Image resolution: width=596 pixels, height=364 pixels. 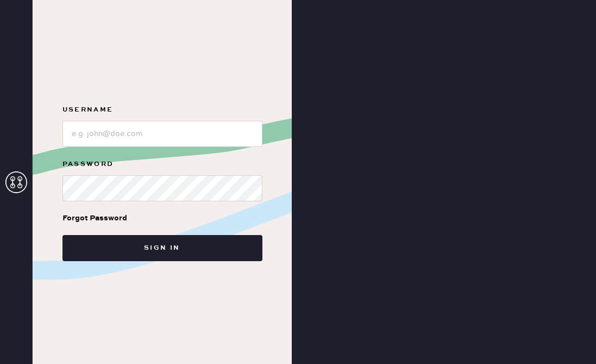 What do you see at coordinates (162, 109) in the screenshot?
I see `label: Username` at bounding box center [162, 109].